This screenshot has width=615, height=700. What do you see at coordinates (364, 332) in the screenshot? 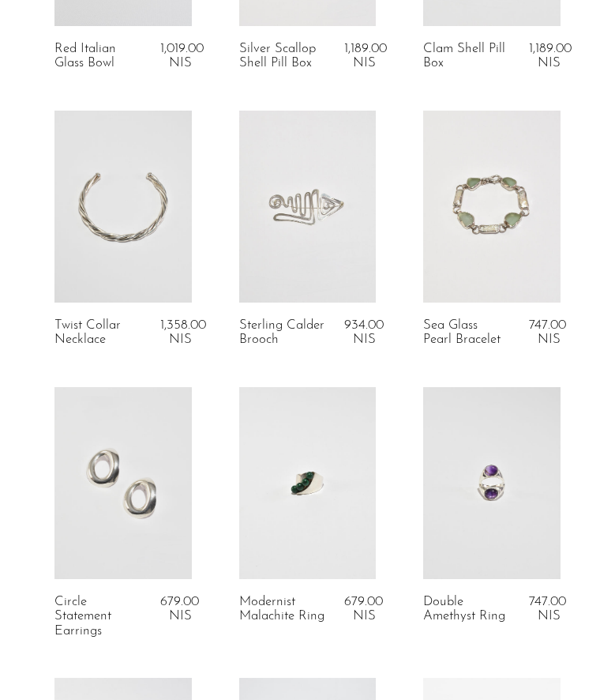
I see `span: 934.00 NIS` at bounding box center [364, 332].